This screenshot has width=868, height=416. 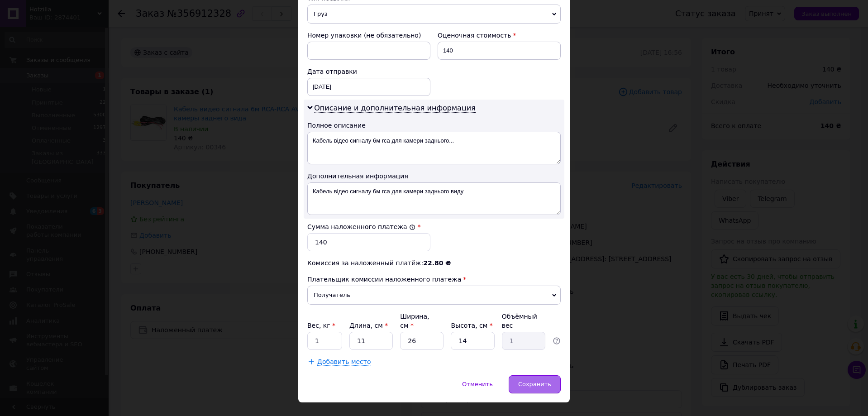 What do you see at coordinates (535, 384) in the screenshot?
I see `span: Сохранить` at bounding box center [535, 384].